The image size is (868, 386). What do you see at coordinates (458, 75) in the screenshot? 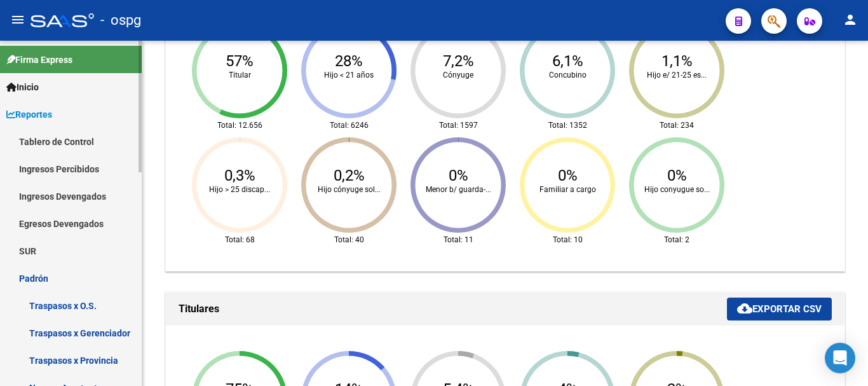
I see `text: Cónyuge` at bounding box center [458, 75].